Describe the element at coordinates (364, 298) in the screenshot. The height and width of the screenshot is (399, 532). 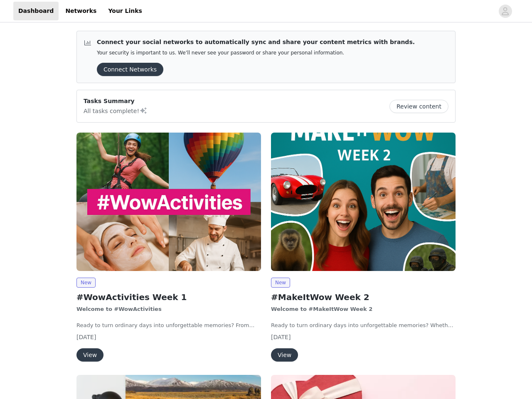
I see `h2: #MakeItWow Week 2` at that location.